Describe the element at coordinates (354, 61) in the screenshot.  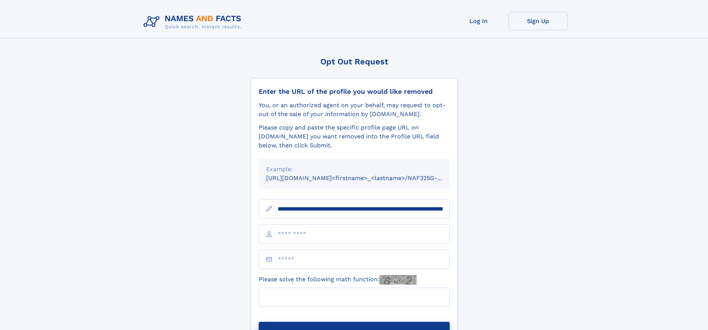
I see `div: Opt Out Request` at that location.